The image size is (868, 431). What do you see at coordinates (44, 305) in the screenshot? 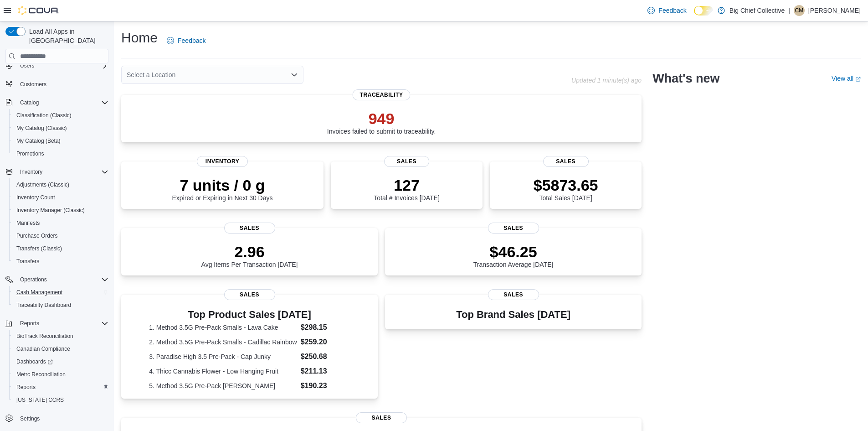
I see `a: Traceabilty Dashboard` at bounding box center [44, 305].